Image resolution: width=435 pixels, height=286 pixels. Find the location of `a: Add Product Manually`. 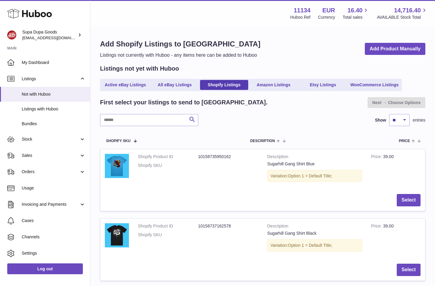

a: Add Product Manually is located at coordinates (395, 49).